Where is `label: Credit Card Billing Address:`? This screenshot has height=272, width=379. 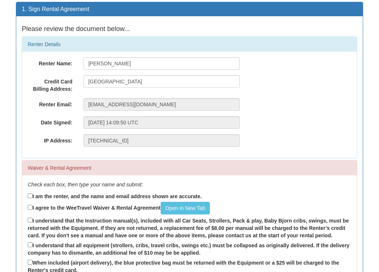 label: Credit Card Billing Address: is located at coordinates (50, 84).